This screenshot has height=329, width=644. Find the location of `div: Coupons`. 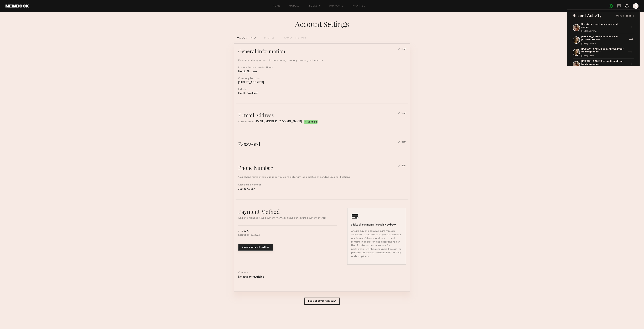

div: Coupons is located at coordinates (322, 273).